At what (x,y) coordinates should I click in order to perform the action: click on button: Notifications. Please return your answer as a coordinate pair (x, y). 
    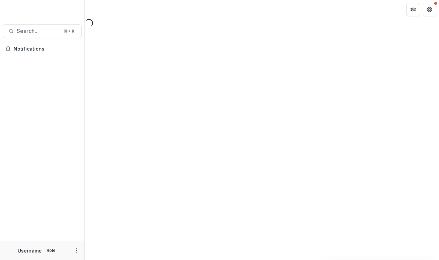
    Looking at the image, I should click on (42, 49).